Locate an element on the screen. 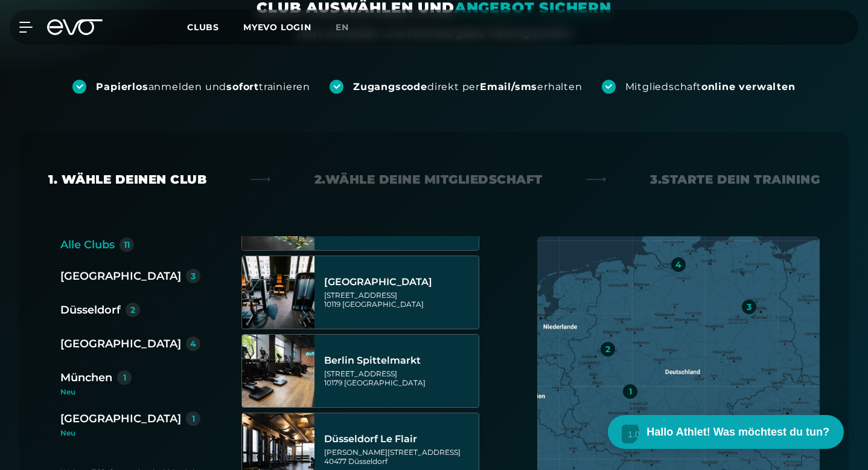  strong: Papierlos is located at coordinates (122, 86).